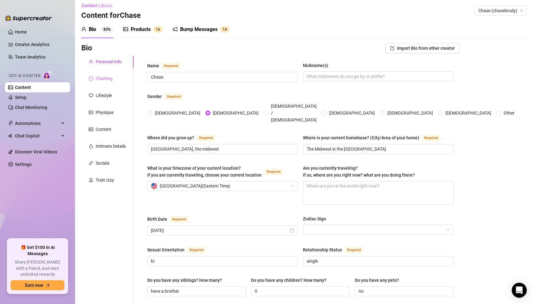  I want to click on img: AI Chatter, so click(48, 75).